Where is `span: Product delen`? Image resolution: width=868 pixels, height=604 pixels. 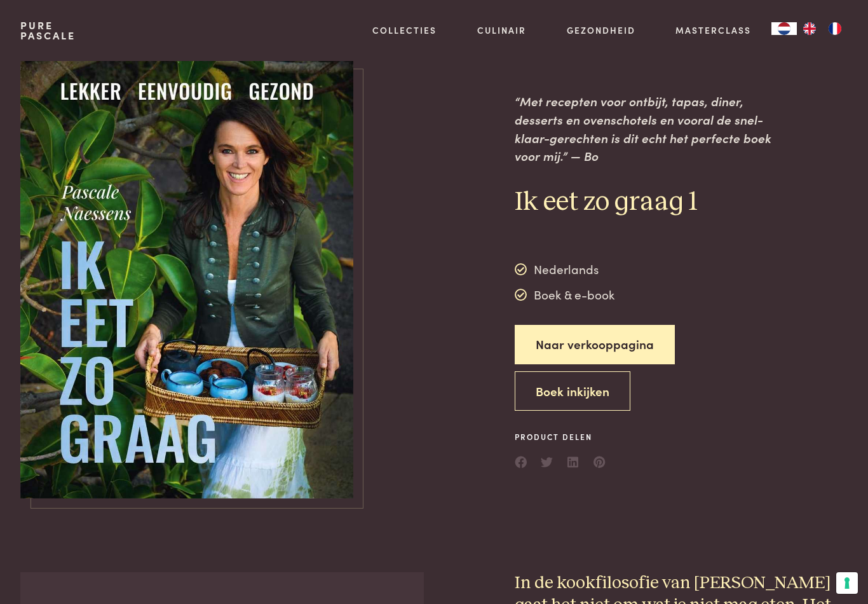 span: Product delen is located at coordinates (560, 437).